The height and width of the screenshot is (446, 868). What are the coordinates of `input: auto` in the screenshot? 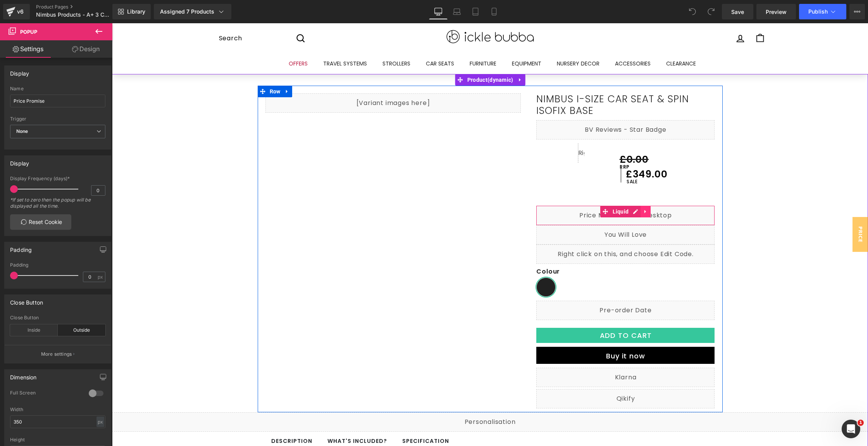 It's located at (57, 422).